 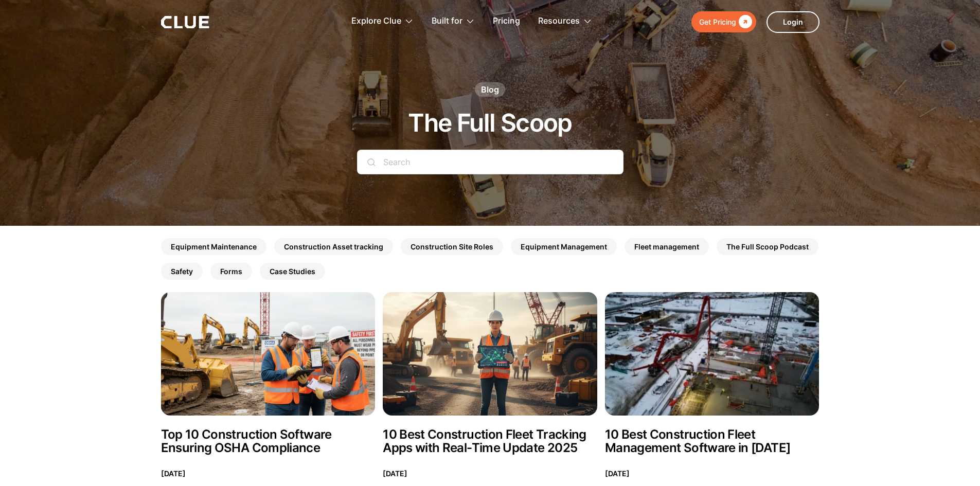 What do you see at coordinates (490, 354) in the screenshot?
I see `img: 10 Best Construction Fleet Tracking Apps with Real-Time Update 2025` at bounding box center [490, 354].